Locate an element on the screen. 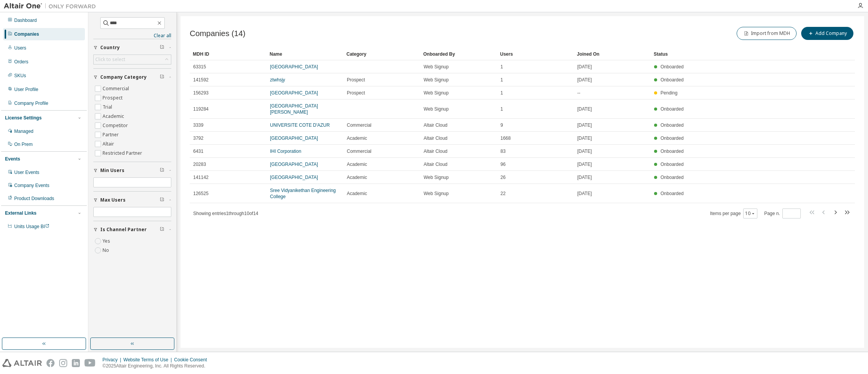 The image size is (868, 374). span: 20283 is located at coordinates (199, 164).